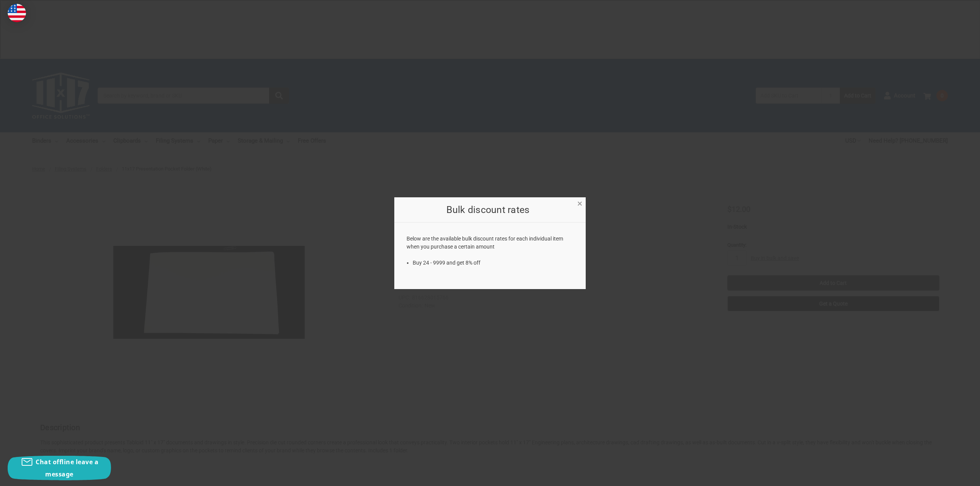 The height and width of the screenshot is (486, 980). I want to click on button: Chat offline leave a message, so click(59, 468).